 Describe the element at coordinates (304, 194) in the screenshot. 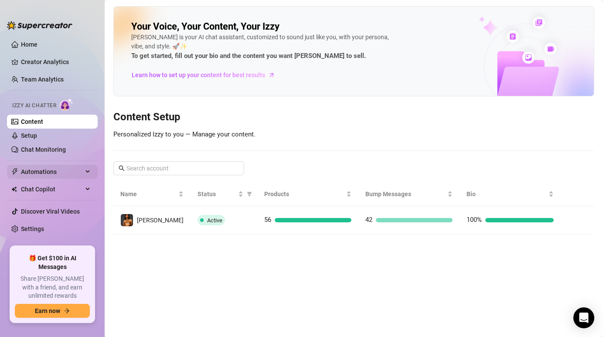

I see `span: Products` at that location.